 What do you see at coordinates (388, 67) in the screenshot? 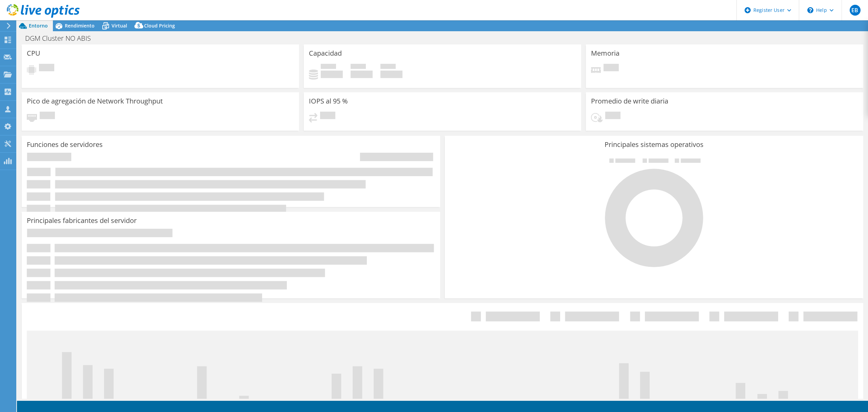
I see `span: Total` at bounding box center [388, 67].